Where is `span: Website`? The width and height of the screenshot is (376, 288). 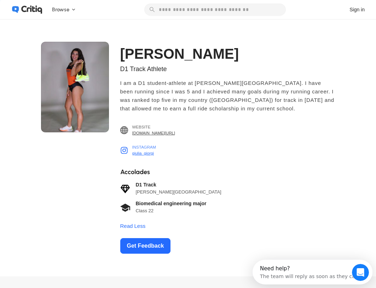 span: Website is located at coordinates (154, 127).